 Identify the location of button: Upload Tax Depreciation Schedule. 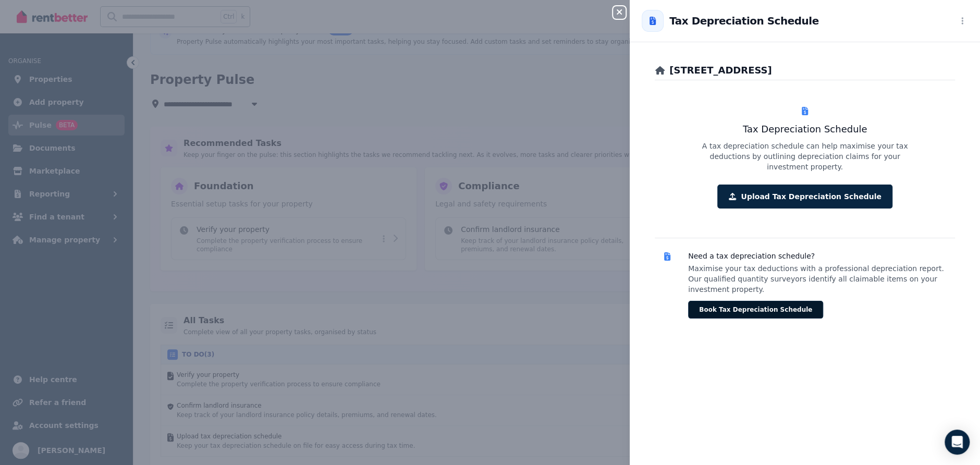
(804, 196).